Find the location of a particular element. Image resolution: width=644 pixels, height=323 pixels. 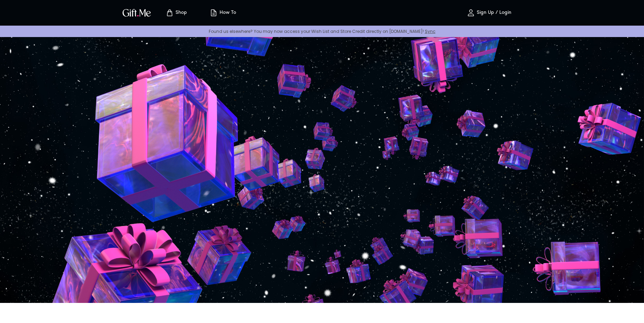

img: how-to.svg is located at coordinates (213, 13).